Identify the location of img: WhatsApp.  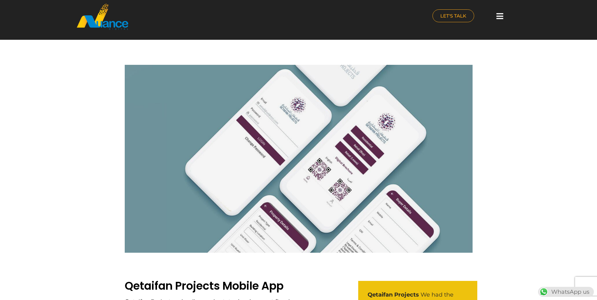
(544, 292).